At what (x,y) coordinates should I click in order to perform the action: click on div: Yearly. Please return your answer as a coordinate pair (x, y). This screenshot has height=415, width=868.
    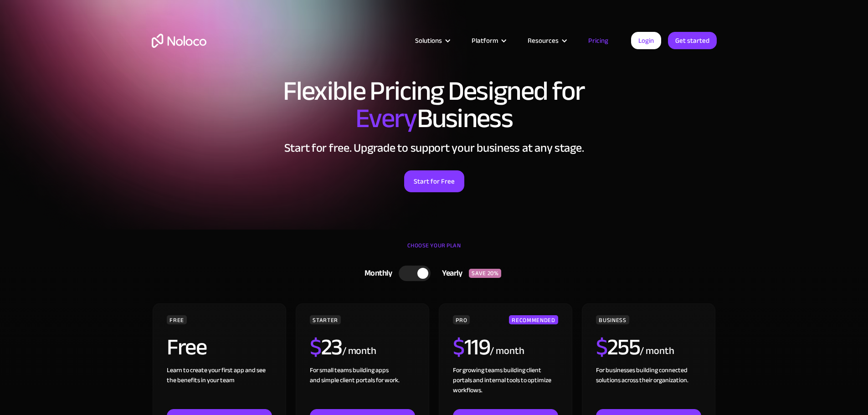
    Looking at the image, I should click on (449, 273).